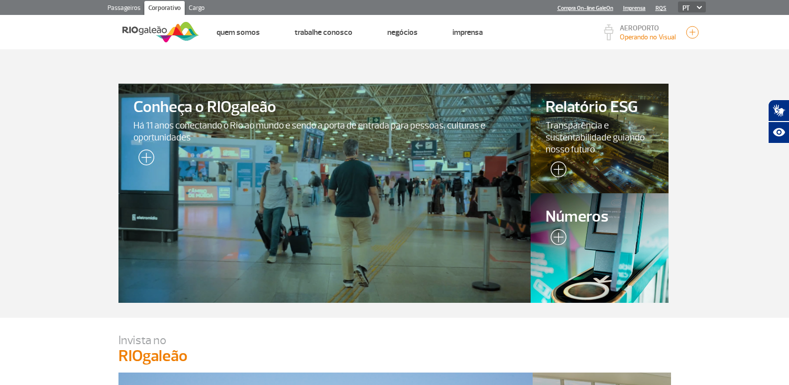  What do you see at coordinates (164, 9) in the screenshot?
I see `a: Corporativo` at bounding box center [164, 9].